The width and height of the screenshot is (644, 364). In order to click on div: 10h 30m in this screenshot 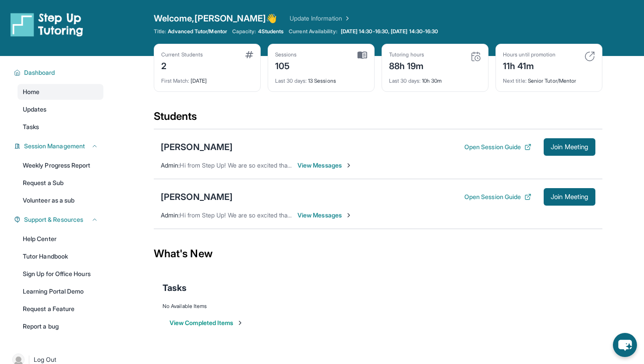, I will do `click(435, 78)`.